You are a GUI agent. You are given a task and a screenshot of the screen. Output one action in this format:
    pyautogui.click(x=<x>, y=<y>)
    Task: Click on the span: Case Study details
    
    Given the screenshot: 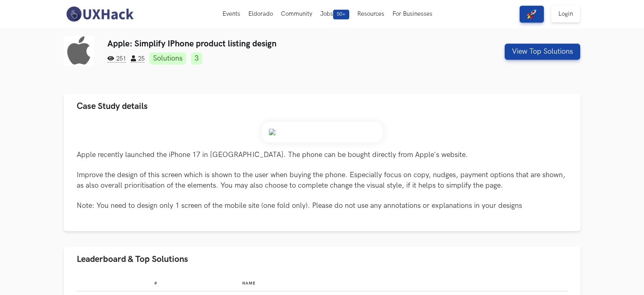 What is the action you would take?
    pyautogui.click(x=113, y=106)
    